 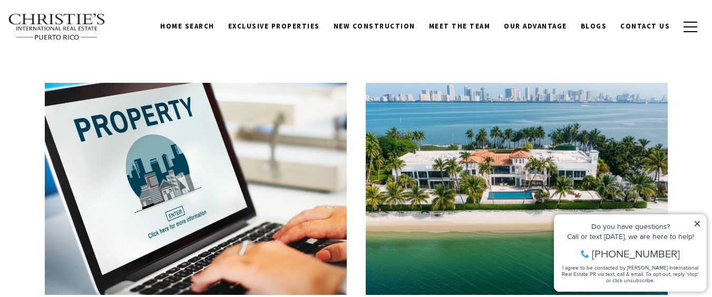 What do you see at coordinates (57, 27) in the screenshot?
I see `img: Christie's International Real Estate text transparent background` at bounding box center [57, 27].